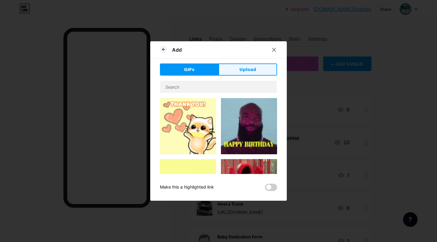  Describe the element at coordinates (248, 70) in the screenshot. I see `span: Upload` at that location.